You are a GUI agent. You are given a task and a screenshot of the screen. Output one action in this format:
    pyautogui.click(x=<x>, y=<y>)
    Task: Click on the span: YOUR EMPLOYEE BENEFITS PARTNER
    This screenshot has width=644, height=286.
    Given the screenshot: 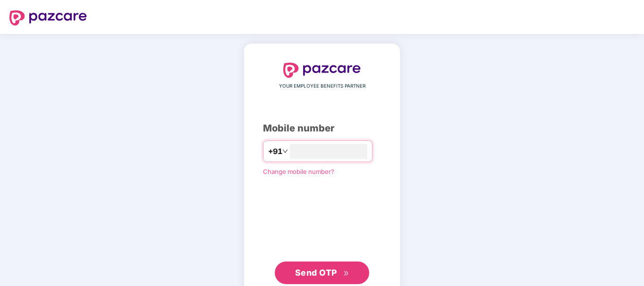 What is the action you would take?
    pyautogui.click(x=322, y=86)
    